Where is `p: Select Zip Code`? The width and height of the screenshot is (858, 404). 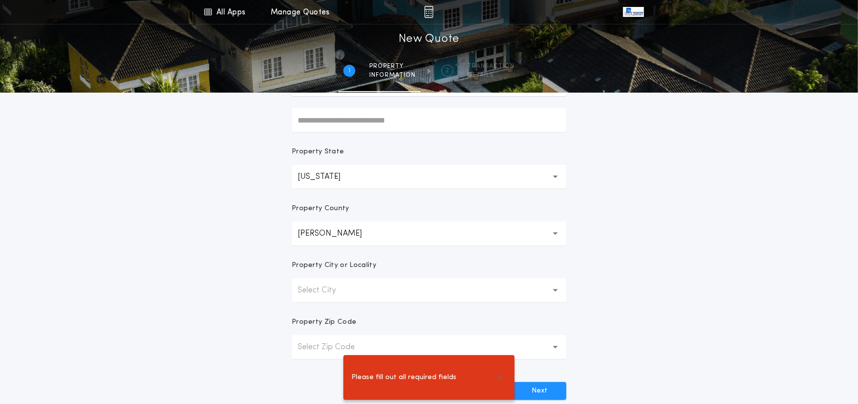
p: Select Zip Code is located at coordinates (334, 347).